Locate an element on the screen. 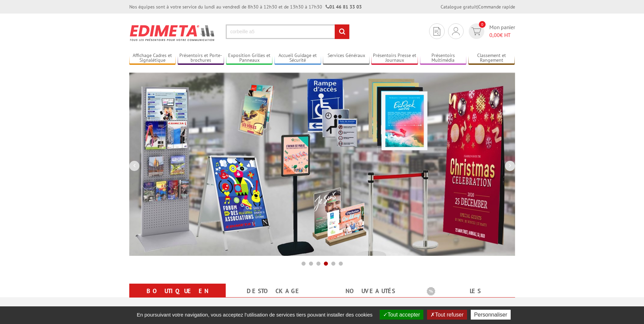 The height and width of the screenshot is (324, 644). a: Accueil Guidage et Sécurité is located at coordinates (298, 58).